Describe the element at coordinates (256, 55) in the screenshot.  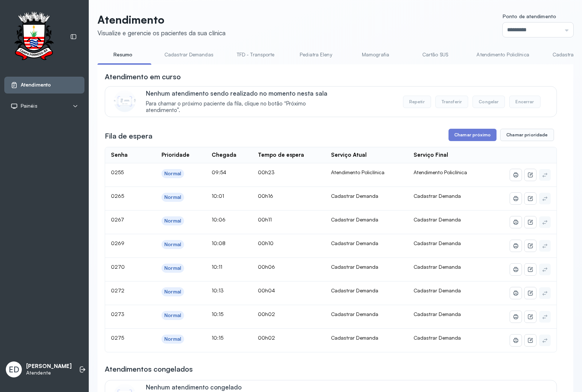
I see `a: TFD - Transporte` at that location.